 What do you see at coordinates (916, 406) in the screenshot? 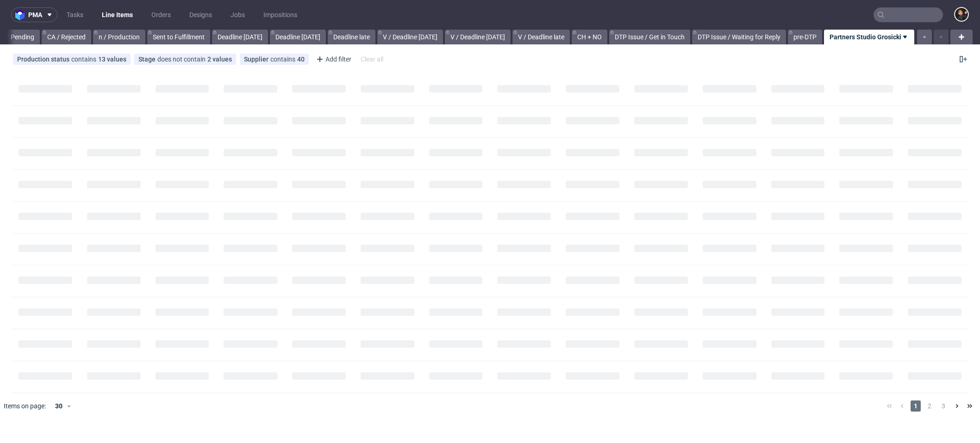
I see `span: 1` at bounding box center [916, 406].